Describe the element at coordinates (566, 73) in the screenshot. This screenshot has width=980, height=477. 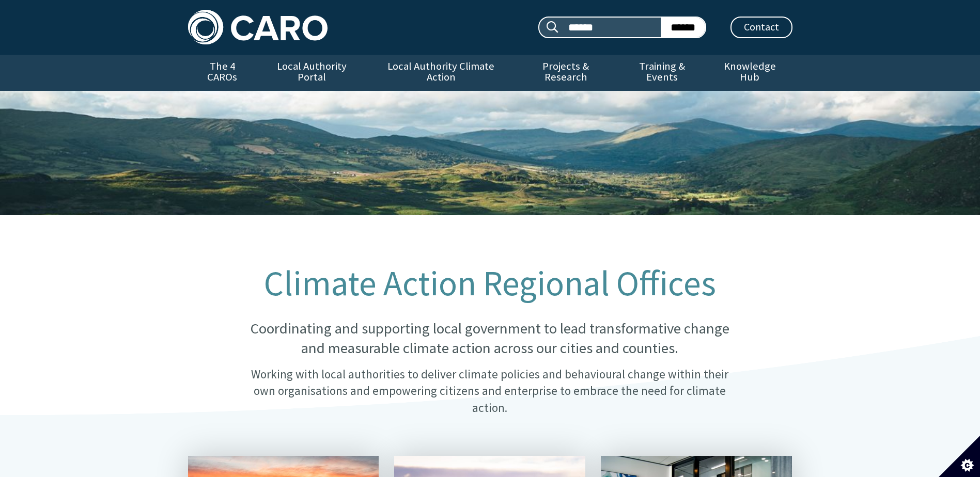
I see `a: Projects & Research` at that location.